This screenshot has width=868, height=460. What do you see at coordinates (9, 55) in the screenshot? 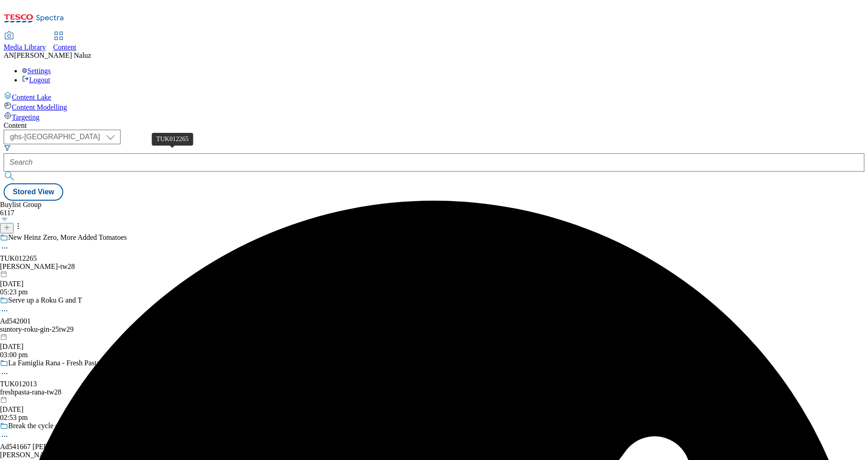
I see `span: AN` at bounding box center [9, 55].